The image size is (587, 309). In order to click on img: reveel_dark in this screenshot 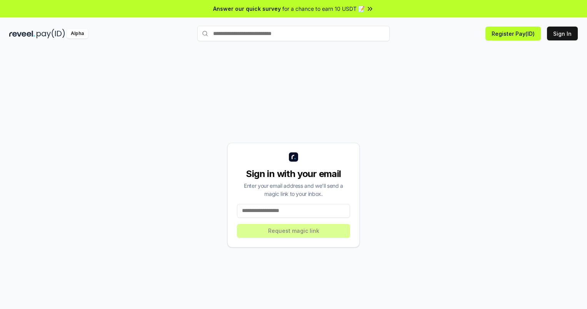, I will do `click(22, 33)`.